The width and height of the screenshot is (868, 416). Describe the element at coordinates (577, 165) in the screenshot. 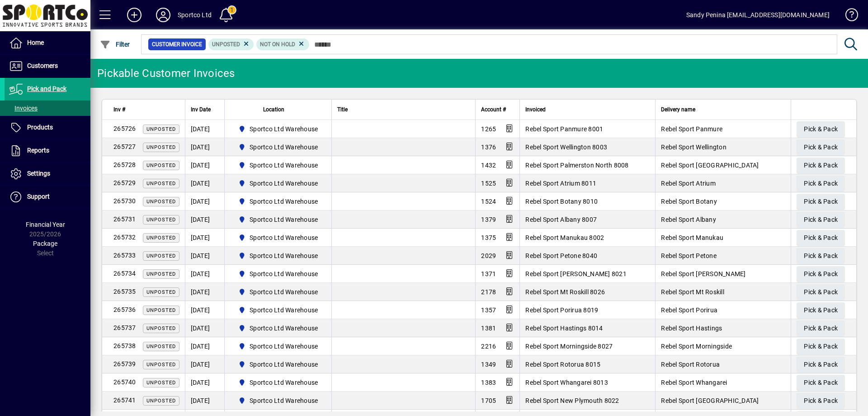

I see `span: Rebel Sport Palmerston North 8008` at that location.